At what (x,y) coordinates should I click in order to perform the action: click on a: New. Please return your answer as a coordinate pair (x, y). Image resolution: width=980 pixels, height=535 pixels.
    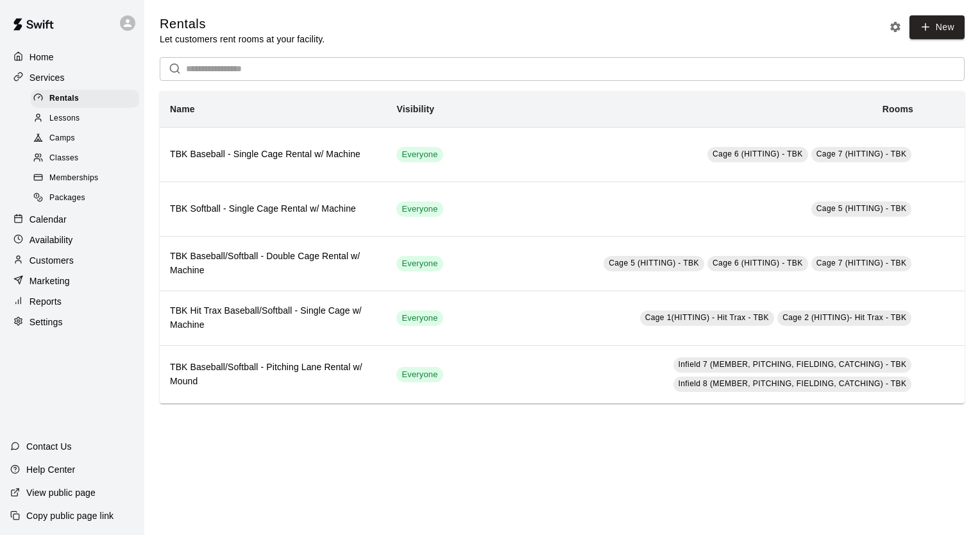
    Looking at the image, I should click on (937, 27).